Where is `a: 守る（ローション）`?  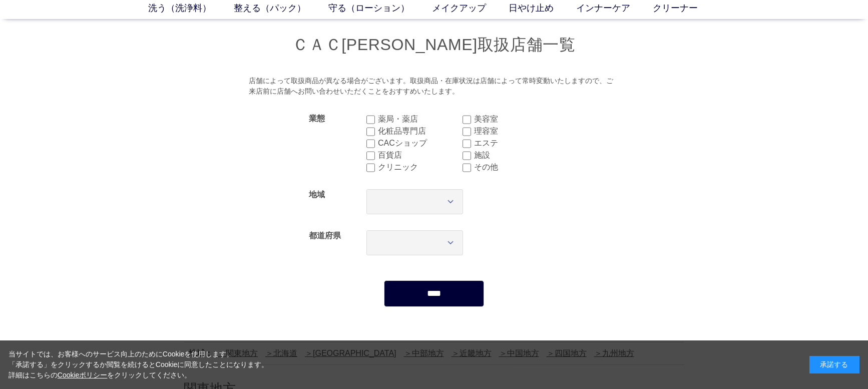
a: 守る（ローション） is located at coordinates (380, 8).